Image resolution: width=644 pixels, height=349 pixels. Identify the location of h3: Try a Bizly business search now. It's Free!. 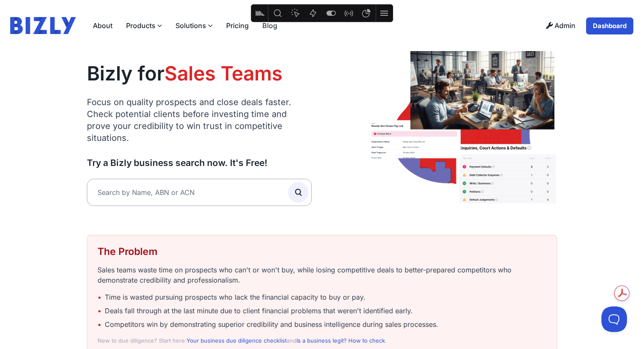
(199, 163).